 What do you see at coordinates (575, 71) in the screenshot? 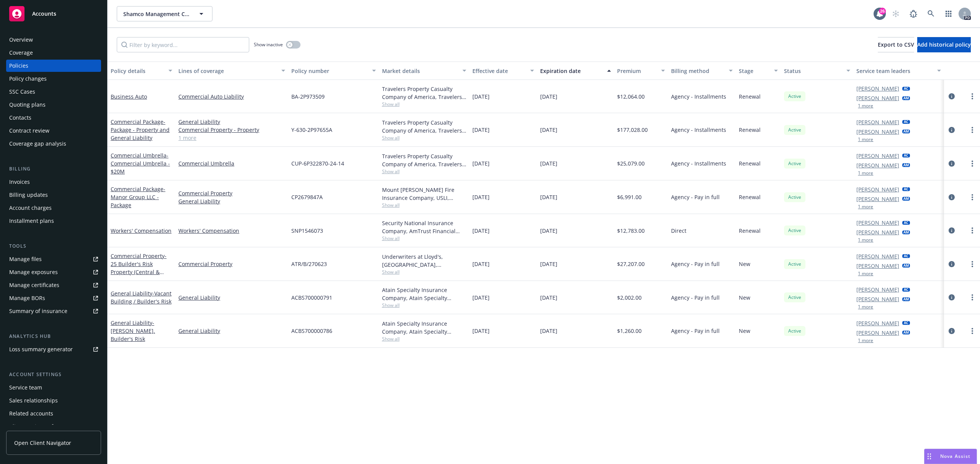
I see `button: Expiration date` at bounding box center [575, 71].